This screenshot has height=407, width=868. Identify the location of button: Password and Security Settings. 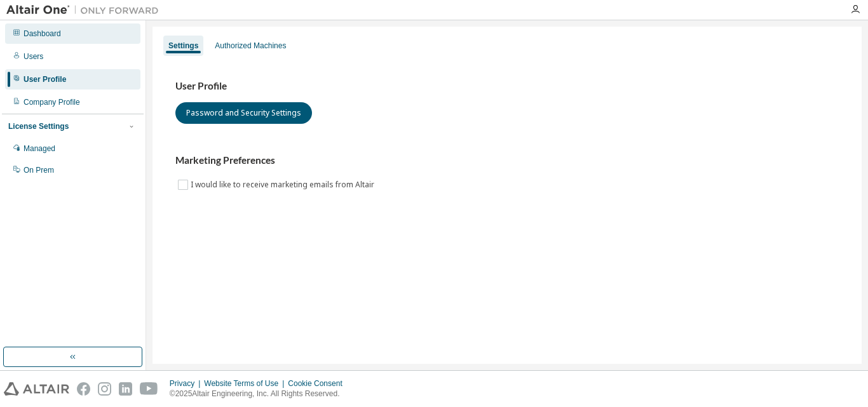
(244, 113).